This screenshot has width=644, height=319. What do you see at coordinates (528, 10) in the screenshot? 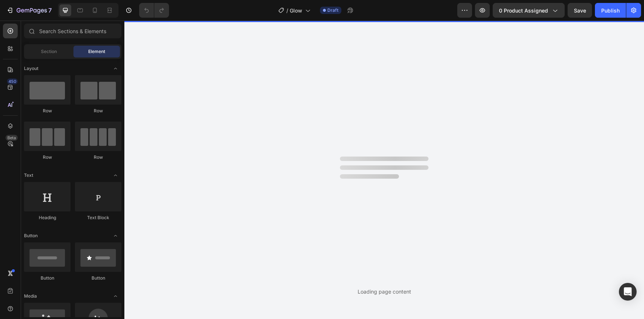
I see `button: 0 product assigned` at bounding box center [528, 10].